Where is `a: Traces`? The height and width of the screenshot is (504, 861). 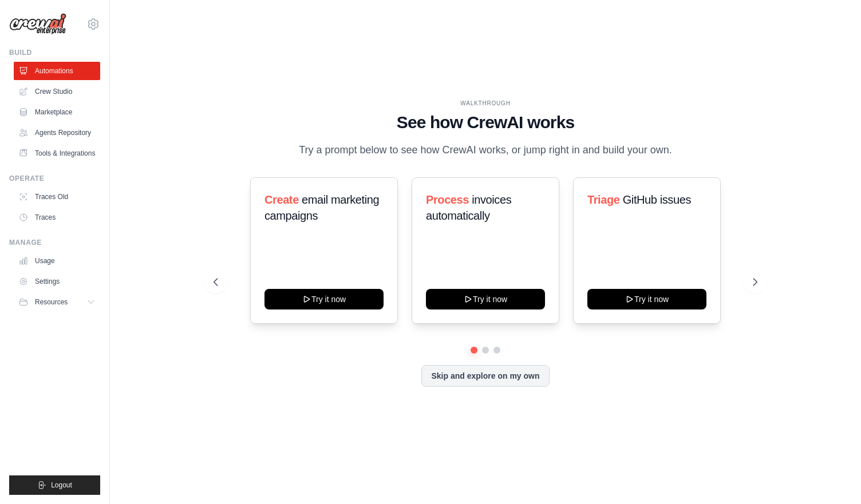 a: Traces is located at coordinates (56, 217).